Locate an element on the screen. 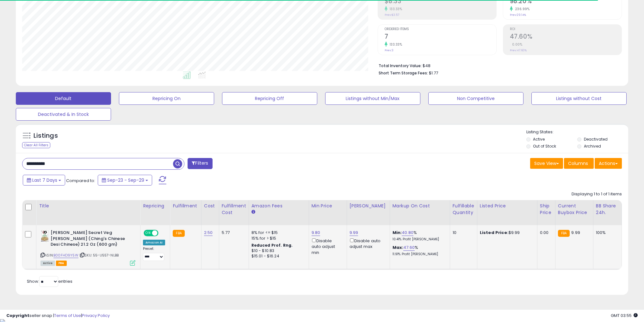  div: Cost is located at coordinates (210, 206).